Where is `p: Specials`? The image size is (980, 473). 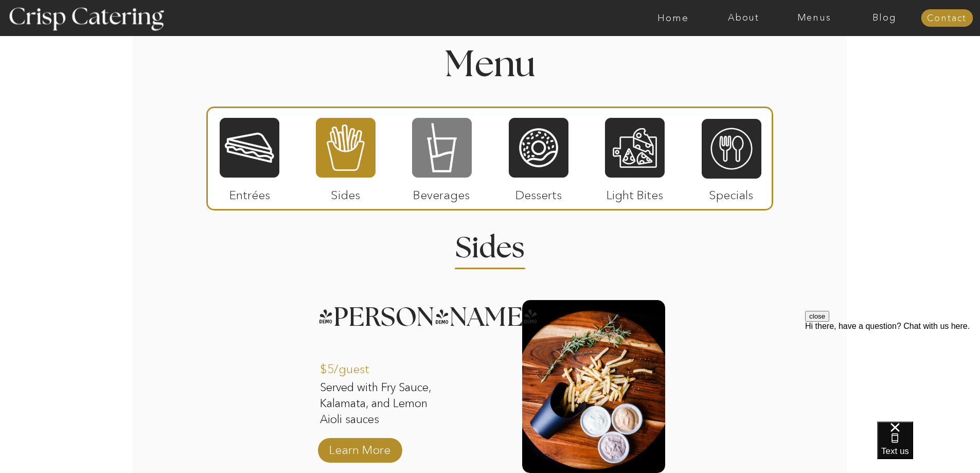 p: Specials is located at coordinates (731, 193).